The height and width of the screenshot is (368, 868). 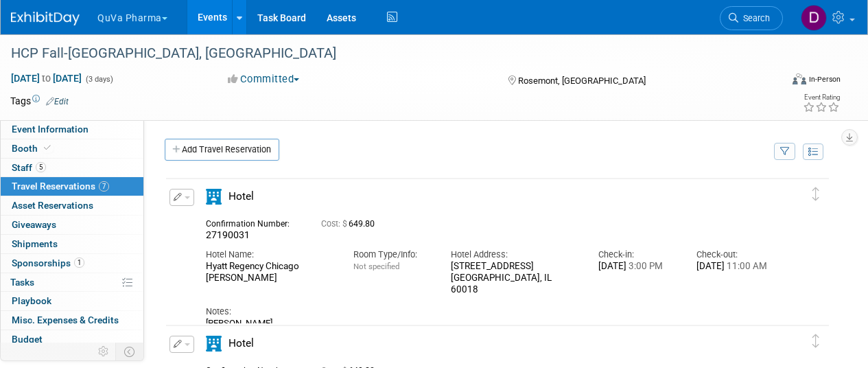 I want to click on a: Shipments, so click(x=72, y=244).